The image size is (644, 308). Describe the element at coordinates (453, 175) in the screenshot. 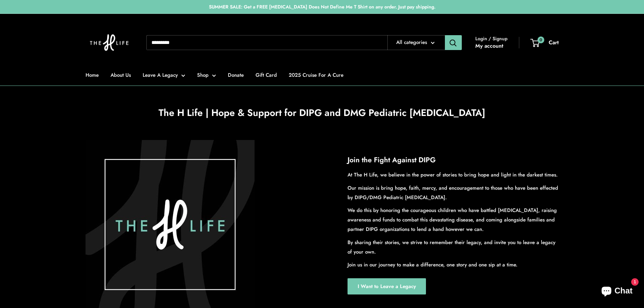

I see `p: At The H Life, we believe in the power of stories to bring hope and light in the darkest times.` at that location.